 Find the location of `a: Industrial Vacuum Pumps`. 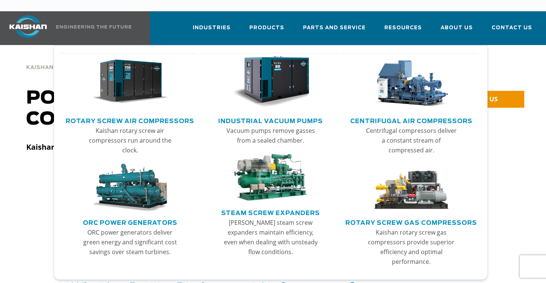

a: Industrial Vacuum Pumps is located at coordinates (270, 120).